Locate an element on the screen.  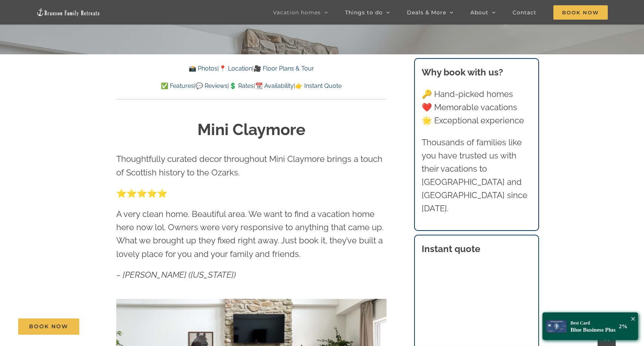
a: 📍 Location is located at coordinates (236, 68).